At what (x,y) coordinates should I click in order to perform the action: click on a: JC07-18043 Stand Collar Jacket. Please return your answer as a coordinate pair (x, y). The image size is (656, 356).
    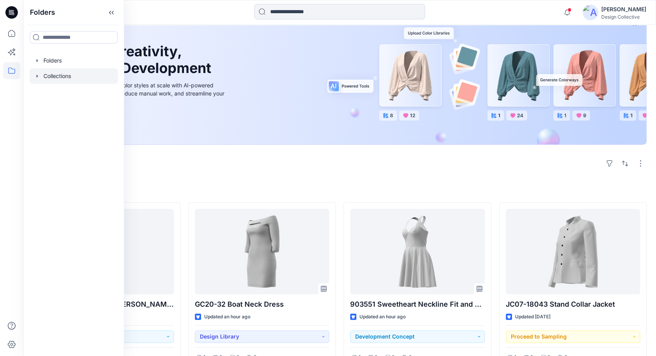
    Looking at the image, I should click on (573, 252).